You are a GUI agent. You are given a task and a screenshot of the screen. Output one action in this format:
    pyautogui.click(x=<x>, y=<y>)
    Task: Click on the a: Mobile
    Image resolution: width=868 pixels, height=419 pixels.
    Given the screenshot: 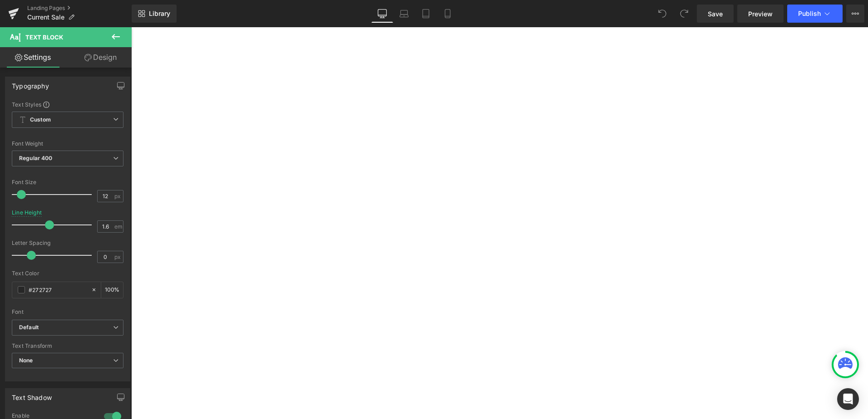 What is the action you would take?
    pyautogui.click(x=448, y=14)
    